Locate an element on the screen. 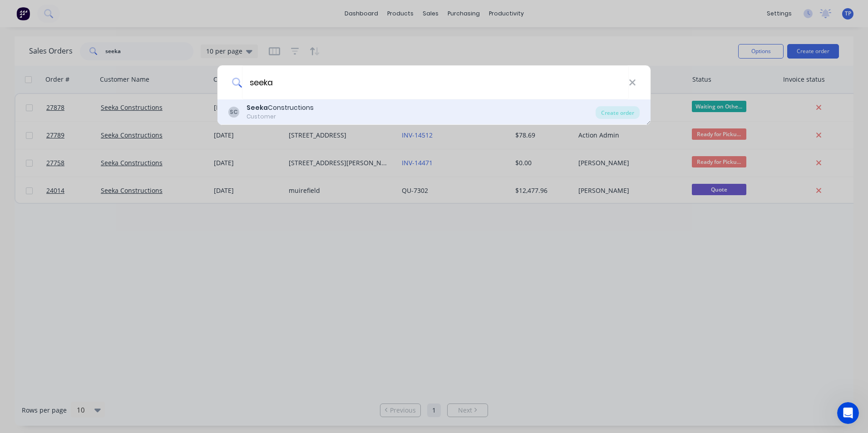 Image resolution: width=868 pixels, height=433 pixels. div: Create order is located at coordinates (617, 113).